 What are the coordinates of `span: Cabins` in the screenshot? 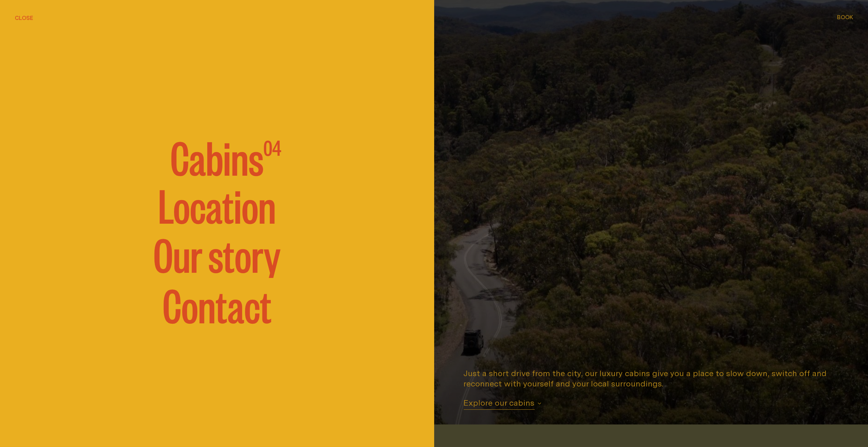 It's located at (217, 156).